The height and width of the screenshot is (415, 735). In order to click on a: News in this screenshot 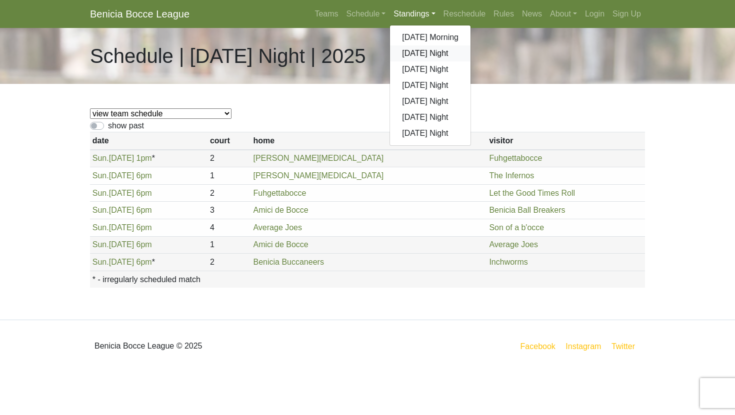, I will do `click(532, 14)`.